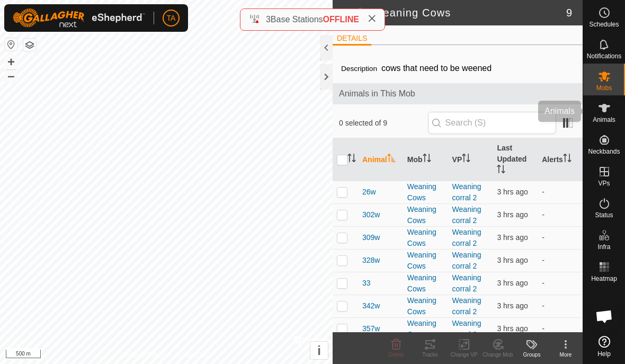 This screenshot has width=625, height=364. Describe the element at coordinates (396, 354) in the screenshot. I see `span: Delete` at that location.